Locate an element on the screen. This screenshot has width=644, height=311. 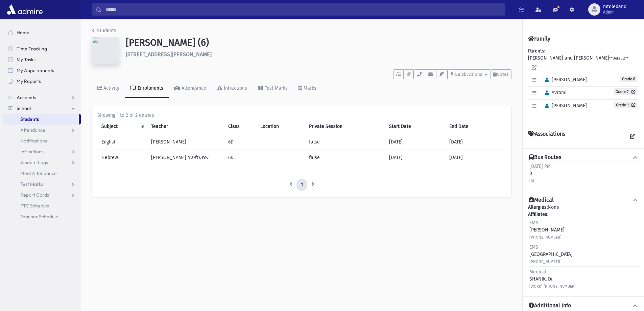
span: Time Tracking is located at coordinates (32, 49).